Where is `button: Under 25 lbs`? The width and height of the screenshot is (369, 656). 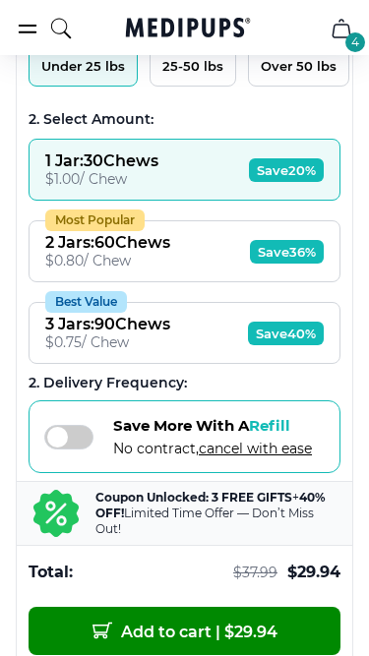
button: Under 25 lbs is located at coordinates (83, 66).